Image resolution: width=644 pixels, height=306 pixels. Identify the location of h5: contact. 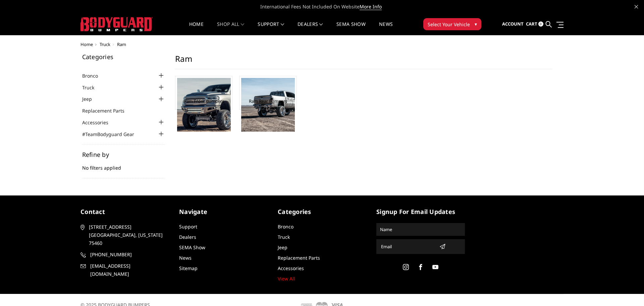
(125, 212).